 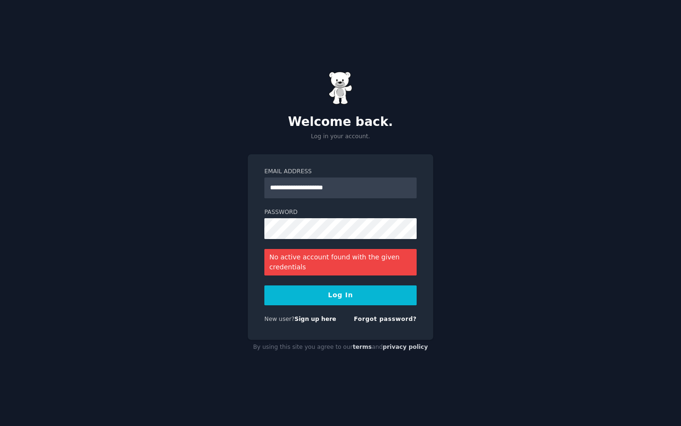 I want to click on button: Log In, so click(x=341, y=295).